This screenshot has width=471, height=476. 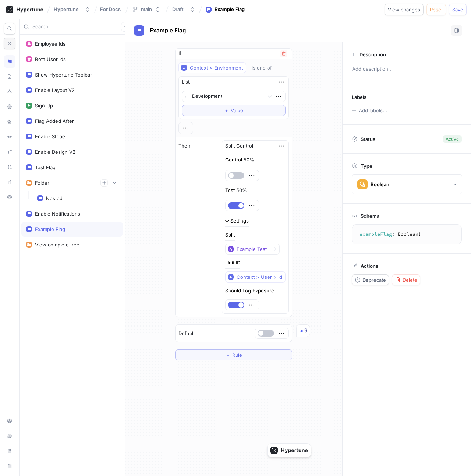 What do you see at coordinates (183, 9) in the screenshot?
I see `button: Draft` at bounding box center [183, 9].